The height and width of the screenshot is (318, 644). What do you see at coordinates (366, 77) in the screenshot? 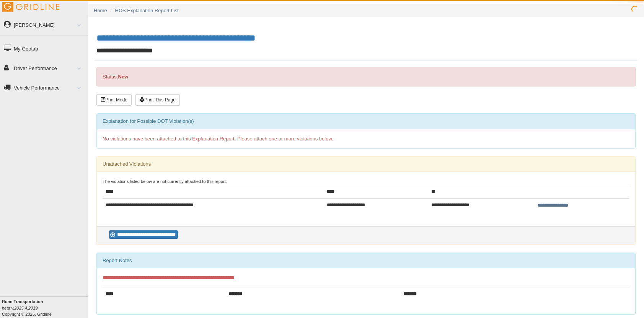
I see `div: Status:` at bounding box center [366, 77].